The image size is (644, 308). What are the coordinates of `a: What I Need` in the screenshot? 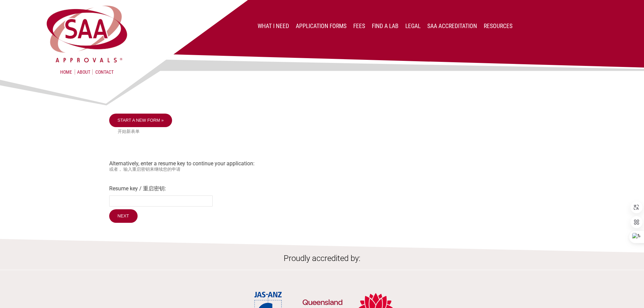 It's located at (273, 26).